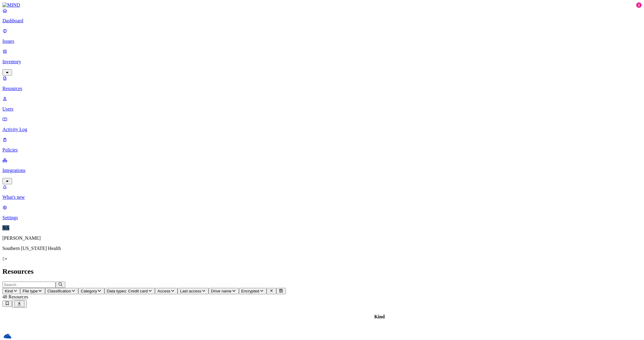  Describe the element at coordinates (322, 192) in the screenshot. I see `a: What's new` at that location.